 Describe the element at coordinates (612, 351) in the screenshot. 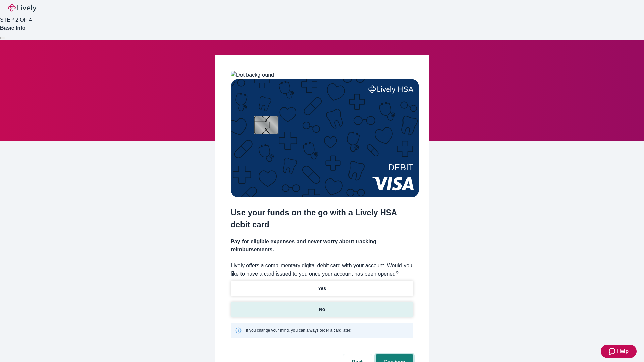

I see `svg: Zendesk support icon` at that location.